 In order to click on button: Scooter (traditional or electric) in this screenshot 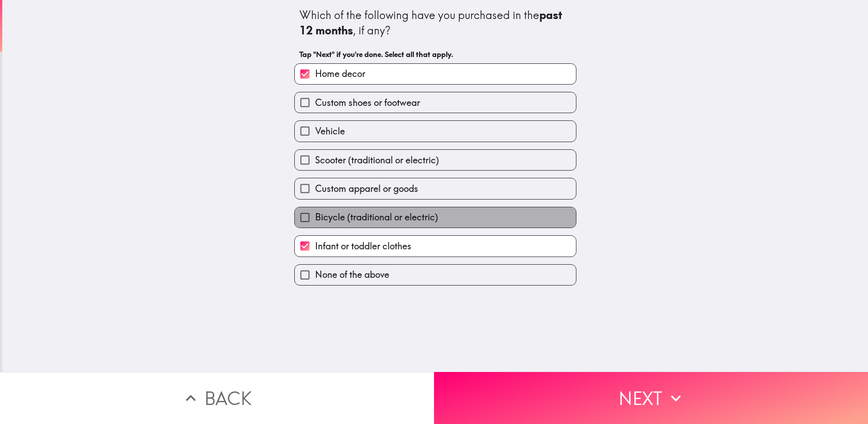, I will do `click(435, 160)`.